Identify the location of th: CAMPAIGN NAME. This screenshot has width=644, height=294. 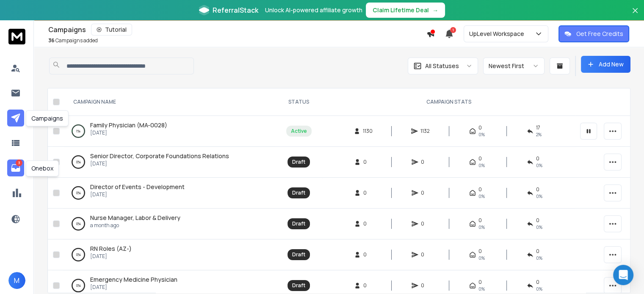
(169, 102).